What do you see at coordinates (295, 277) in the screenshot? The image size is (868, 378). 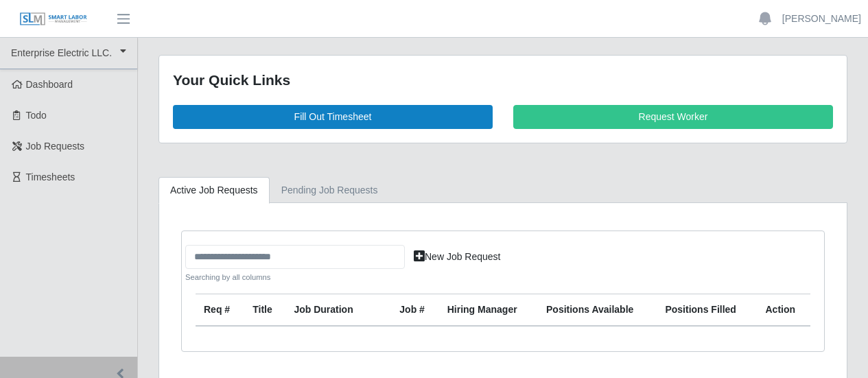 I see `small: Searching by all columns` at bounding box center [295, 277].